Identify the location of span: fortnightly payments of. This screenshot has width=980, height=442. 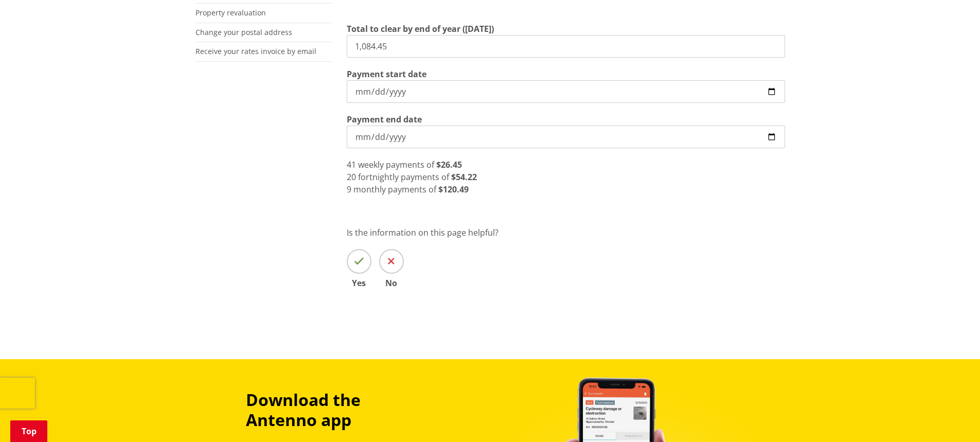
(404, 177).